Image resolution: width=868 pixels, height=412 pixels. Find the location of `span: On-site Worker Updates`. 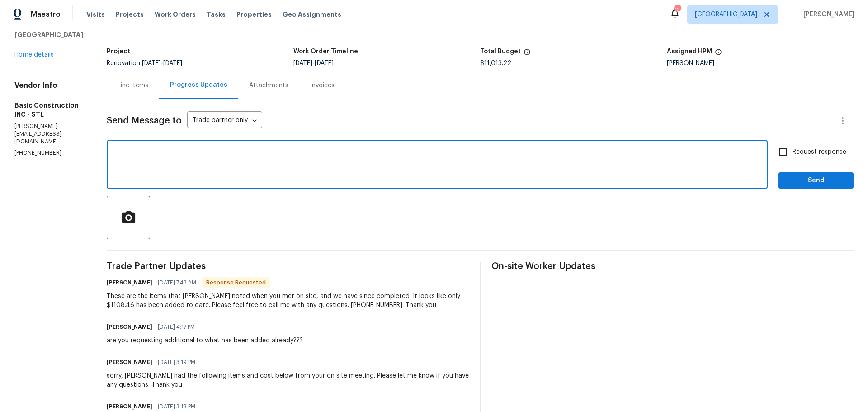

span: On-site Worker Updates is located at coordinates (673, 266).